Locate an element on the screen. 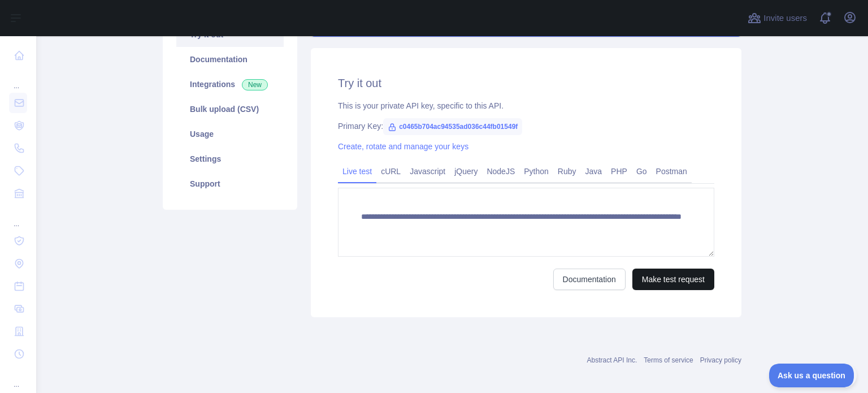  a: Python is located at coordinates (537, 171).